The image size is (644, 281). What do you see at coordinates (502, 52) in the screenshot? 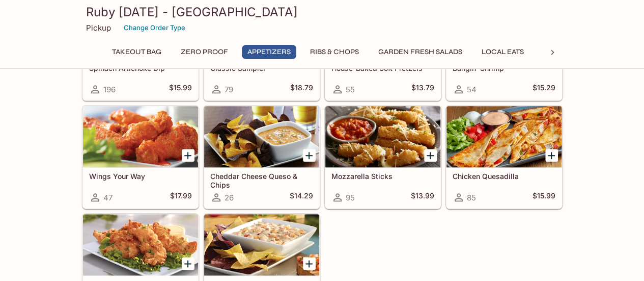
I see `button: Local Eats` at bounding box center [502, 52].